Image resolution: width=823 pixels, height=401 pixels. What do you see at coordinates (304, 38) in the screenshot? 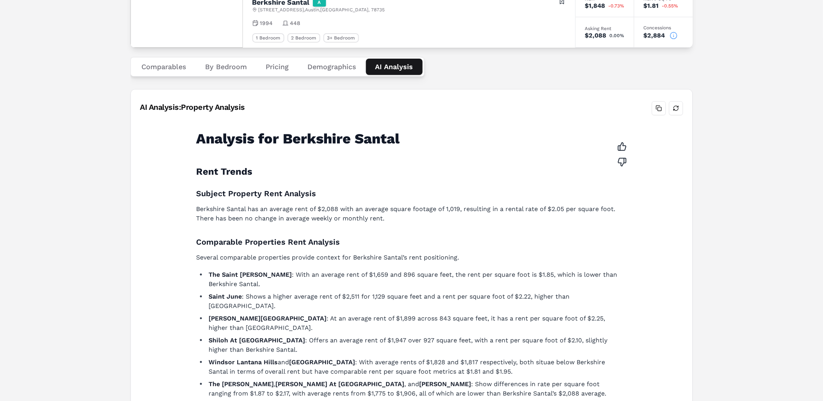
I see `div: 2 Bedroom` at bounding box center [304, 38].